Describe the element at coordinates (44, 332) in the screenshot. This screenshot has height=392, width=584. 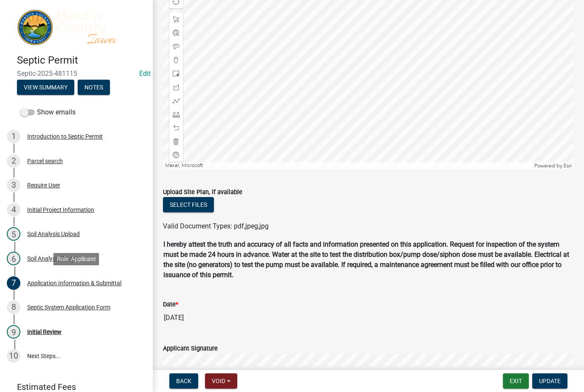
I see `div: Initial Review` at that location.